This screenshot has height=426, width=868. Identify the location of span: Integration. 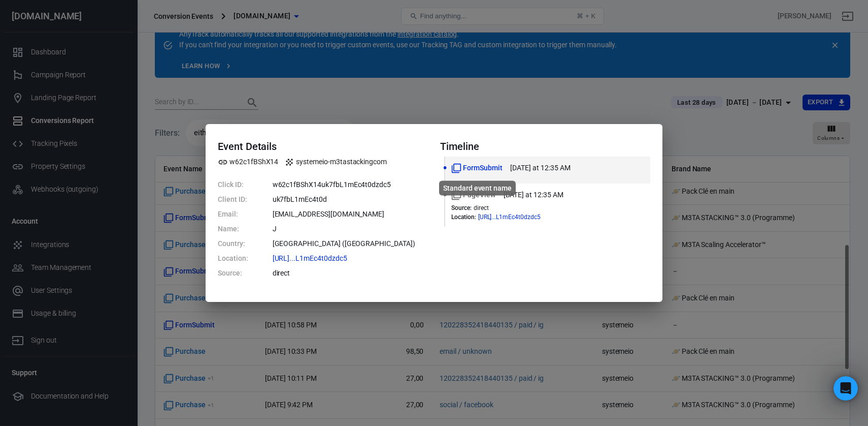
(336, 161).